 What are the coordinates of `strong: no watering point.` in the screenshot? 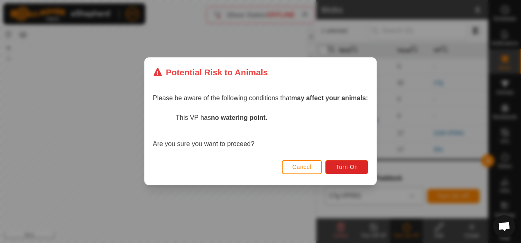 It's located at (239, 118).